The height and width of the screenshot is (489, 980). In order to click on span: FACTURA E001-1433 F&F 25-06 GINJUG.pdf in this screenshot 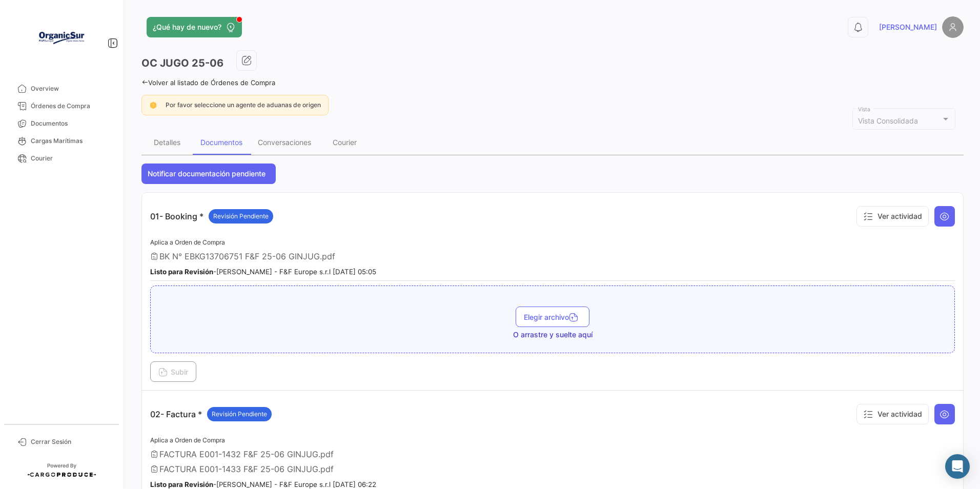, I will do `click(247, 469)`.